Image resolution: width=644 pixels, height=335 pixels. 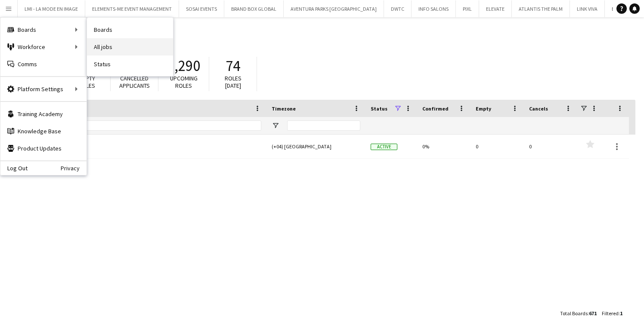 What do you see at coordinates (130, 64) in the screenshot?
I see `a: Status` at bounding box center [130, 64].